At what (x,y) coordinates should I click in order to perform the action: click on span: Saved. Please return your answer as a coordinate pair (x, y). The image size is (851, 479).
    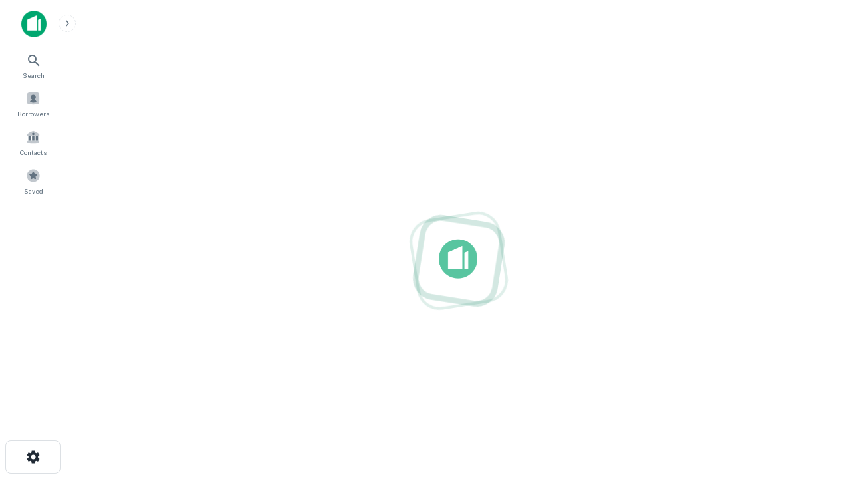
    Looking at the image, I should click on (33, 191).